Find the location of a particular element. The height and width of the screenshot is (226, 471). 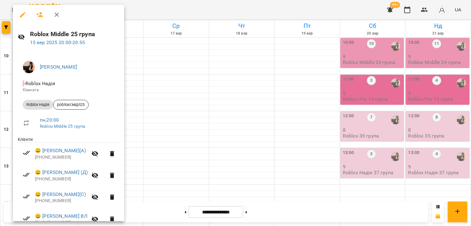

h6: Roblox Middle 25 група is located at coordinates (75, 34).